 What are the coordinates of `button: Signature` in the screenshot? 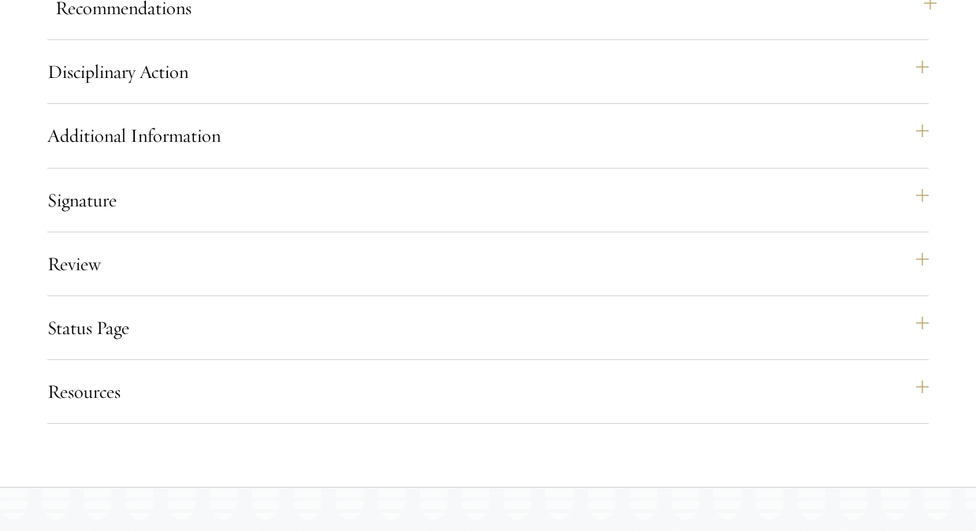 It's located at (488, 200).